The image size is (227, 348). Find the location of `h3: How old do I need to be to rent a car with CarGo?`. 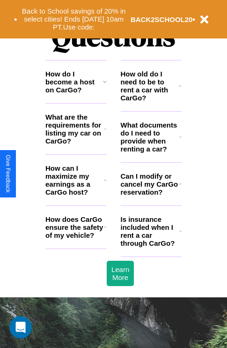

h3: How old do I need to be to rent a car with CarGo? is located at coordinates (150, 86).